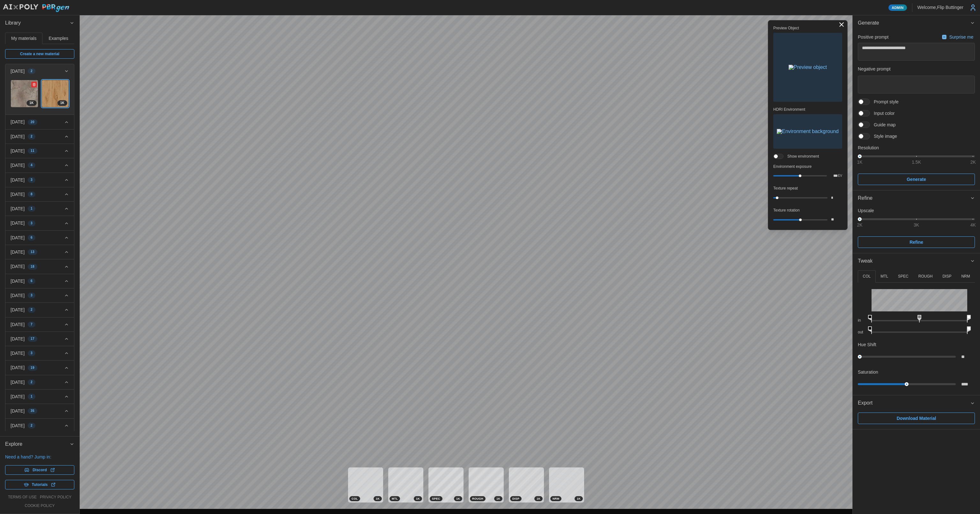  What do you see at coordinates (58, 38) in the screenshot?
I see `span: Examples` at bounding box center [58, 38].